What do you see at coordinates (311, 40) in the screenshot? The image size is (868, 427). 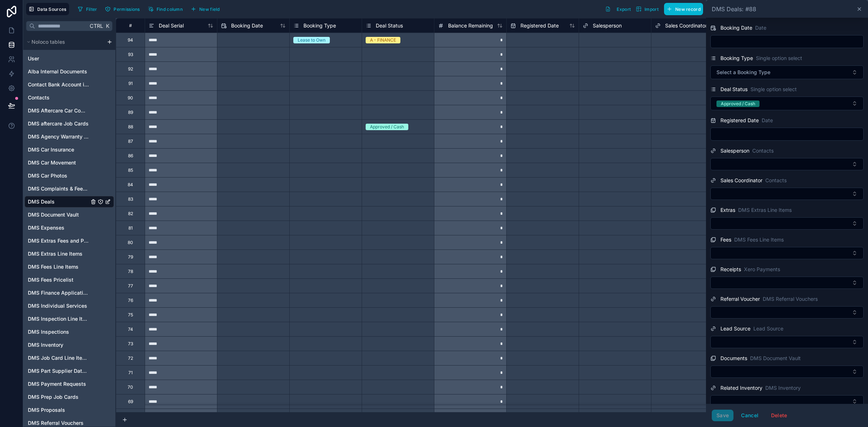 I see `div: Lease to Own` at bounding box center [311, 40].